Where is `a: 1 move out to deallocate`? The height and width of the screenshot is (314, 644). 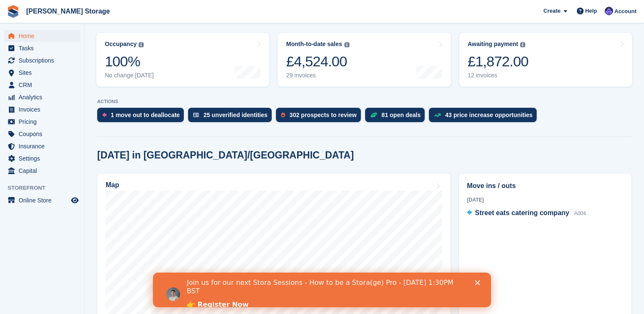 a: 1 move out to deallocate is located at coordinates (142, 117).